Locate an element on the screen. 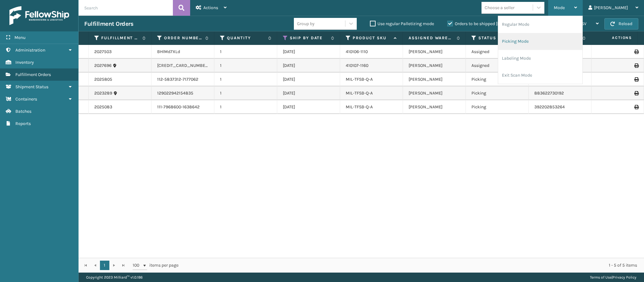  h3: Fulfillment Orders is located at coordinates (109, 24).